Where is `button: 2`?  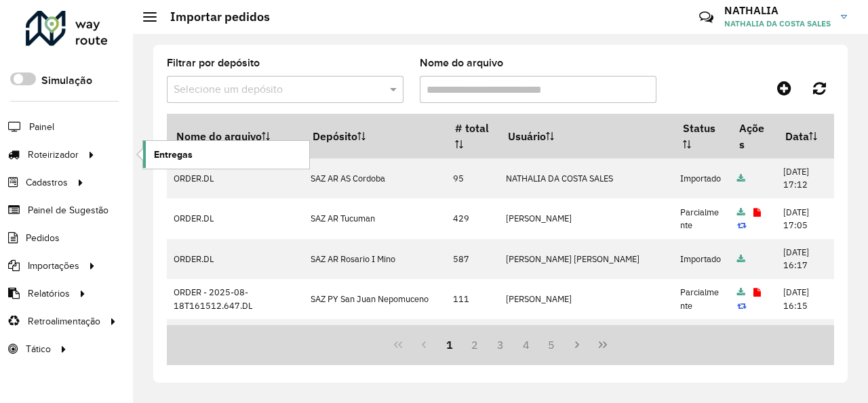 button: 2 is located at coordinates (475, 345).